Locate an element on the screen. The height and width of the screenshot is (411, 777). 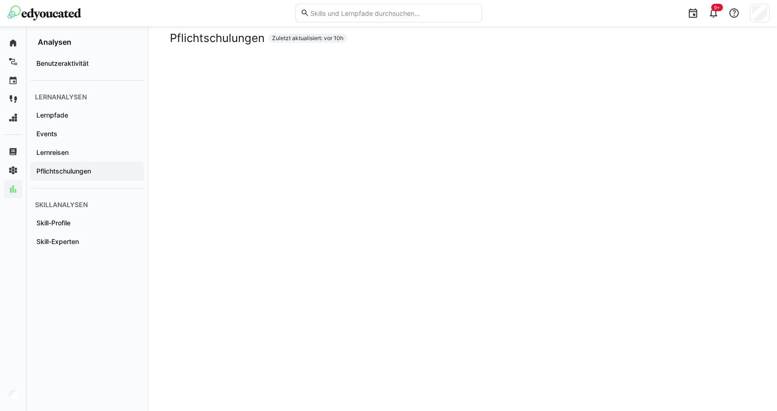
h2: Pflichtschulungen is located at coordinates (217, 38).